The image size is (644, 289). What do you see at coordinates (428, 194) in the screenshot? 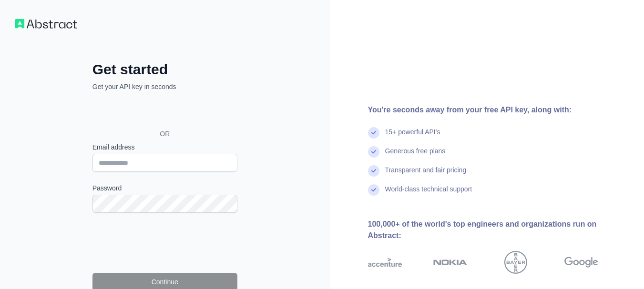
I see `div: World-class technical support` at bounding box center [428, 194].